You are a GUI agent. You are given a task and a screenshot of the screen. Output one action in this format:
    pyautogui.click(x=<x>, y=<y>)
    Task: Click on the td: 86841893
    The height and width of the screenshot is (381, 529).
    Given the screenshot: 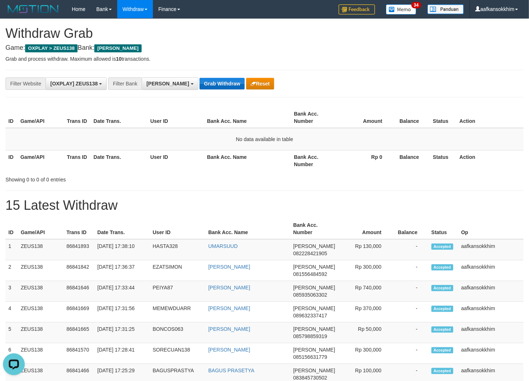 What is the action you would take?
    pyautogui.click(x=79, y=250)
    